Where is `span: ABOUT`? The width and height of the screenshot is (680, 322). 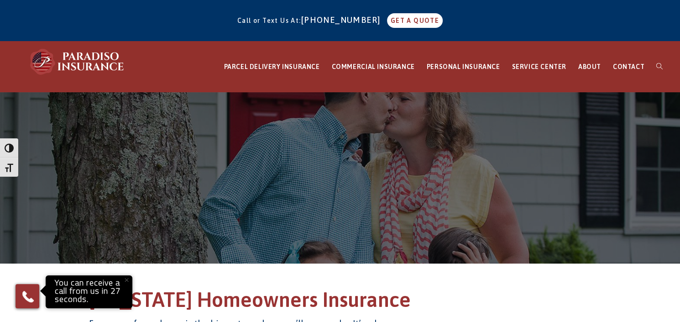 span: ABOUT is located at coordinates (589, 67).